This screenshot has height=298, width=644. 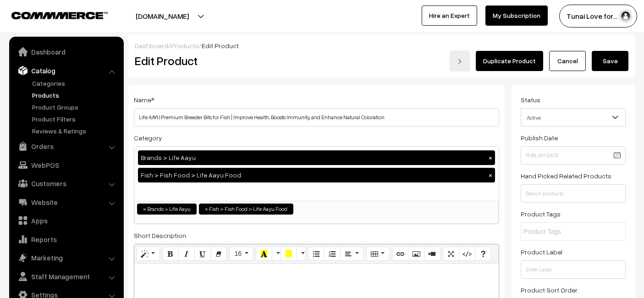 I want to click on a: Cancel, so click(x=568, y=61).